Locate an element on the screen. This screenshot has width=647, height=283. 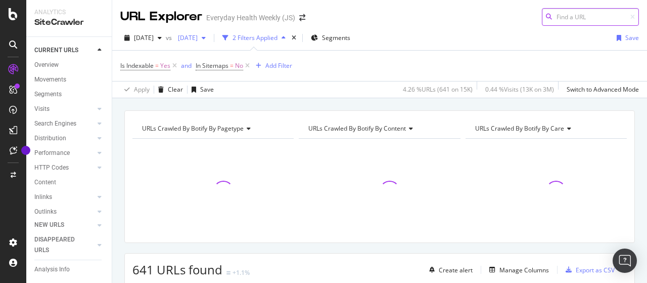
button: Export as CSV is located at coordinates (588, 269).